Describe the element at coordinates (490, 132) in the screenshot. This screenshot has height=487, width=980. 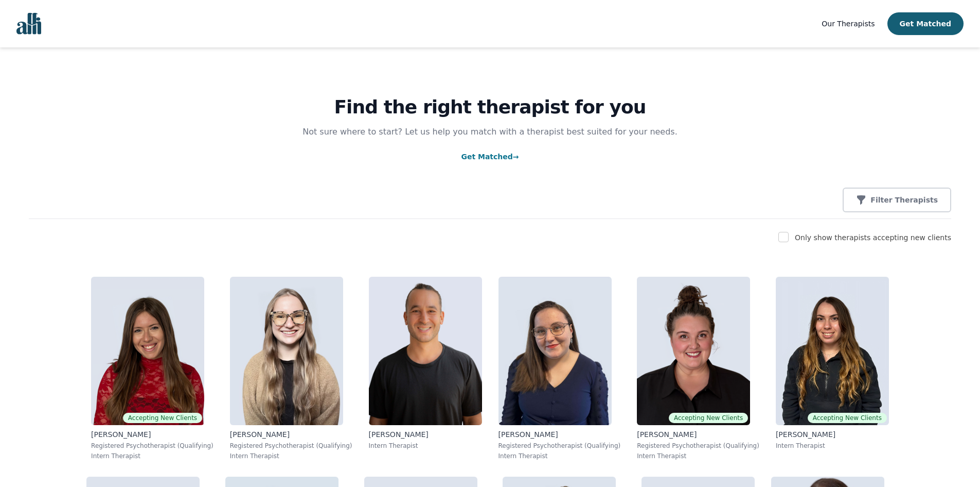
I see `p: Not sure where to start? Let us help you match with a therapist best suited for your needs.` at that location.